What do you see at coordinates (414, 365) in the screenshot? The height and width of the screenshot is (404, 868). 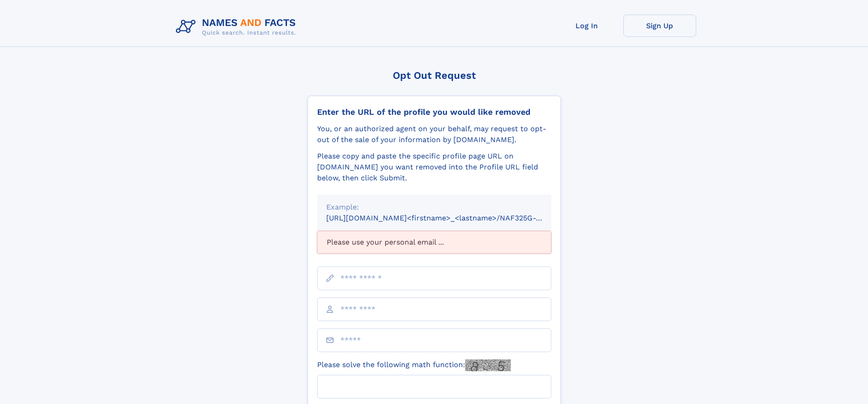 I see `label: Please solve the following math function:` at bounding box center [414, 365].